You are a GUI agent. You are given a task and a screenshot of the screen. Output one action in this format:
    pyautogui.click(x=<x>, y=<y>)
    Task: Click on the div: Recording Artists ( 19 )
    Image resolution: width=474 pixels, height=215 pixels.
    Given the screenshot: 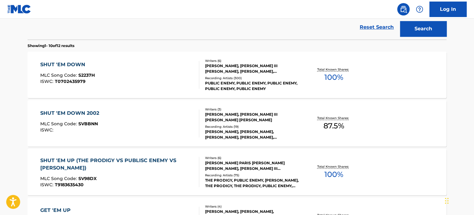 What is the action you would take?
    pyautogui.click(x=252, y=127)
    